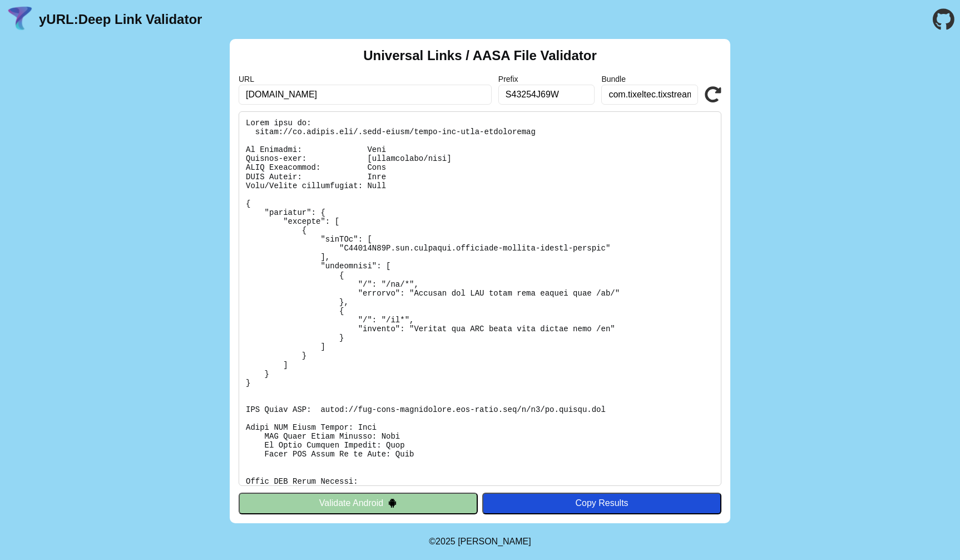  What do you see at coordinates (602, 503) in the screenshot?
I see `button: Copy Results` at bounding box center [602, 503].